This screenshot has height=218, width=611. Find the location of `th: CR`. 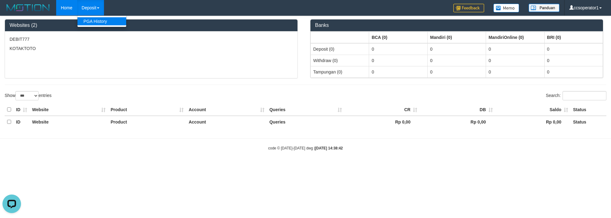

th: CR is located at coordinates (382, 110).